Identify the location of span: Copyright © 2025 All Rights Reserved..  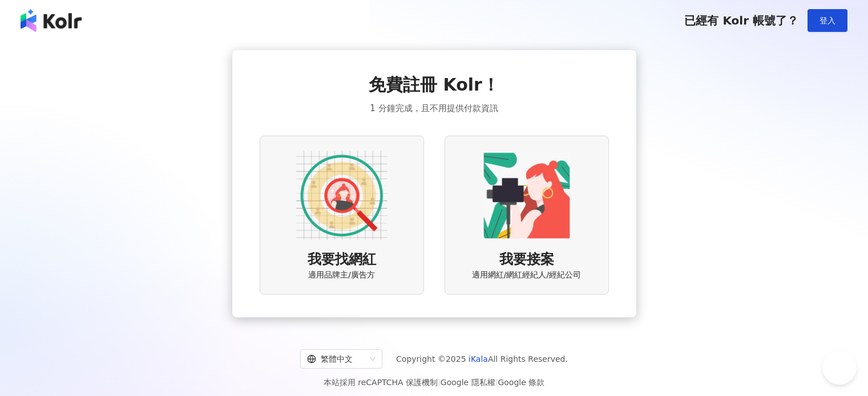
(481, 359).